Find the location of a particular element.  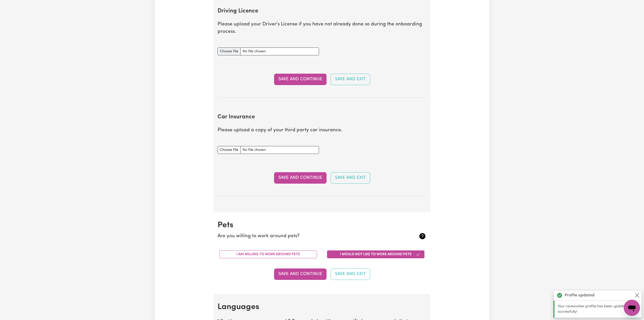

h2: Car Insurance is located at coordinates (322, 117).